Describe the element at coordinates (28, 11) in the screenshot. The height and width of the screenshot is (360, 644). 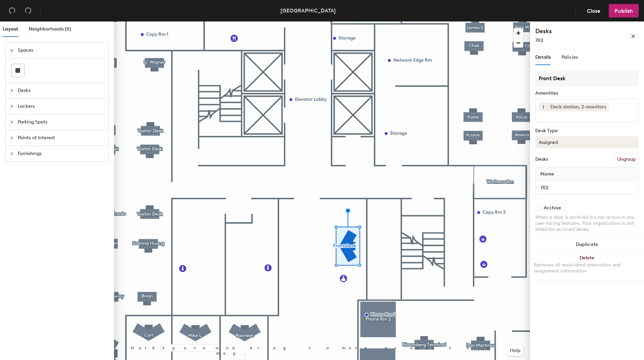
I see `button: Redo (⌘ + ⇧ + Z)` at that location.